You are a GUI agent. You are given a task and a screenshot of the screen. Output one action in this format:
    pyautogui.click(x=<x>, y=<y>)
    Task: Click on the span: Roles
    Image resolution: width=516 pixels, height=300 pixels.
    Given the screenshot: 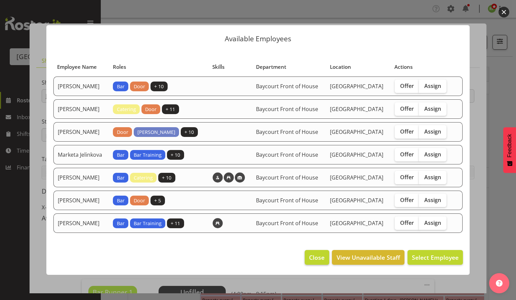 What is the action you would take?
    pyautogui.click(x=119, y=67)
    